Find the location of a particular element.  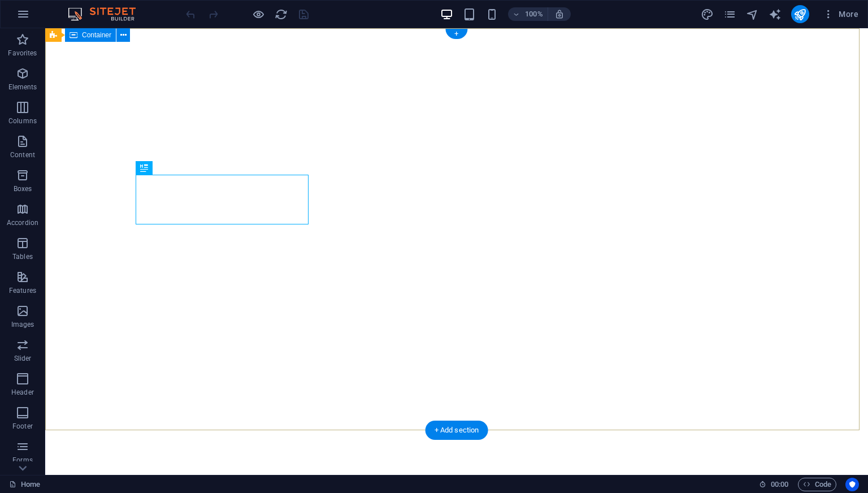

span: More is located at coordinates (840, 14).